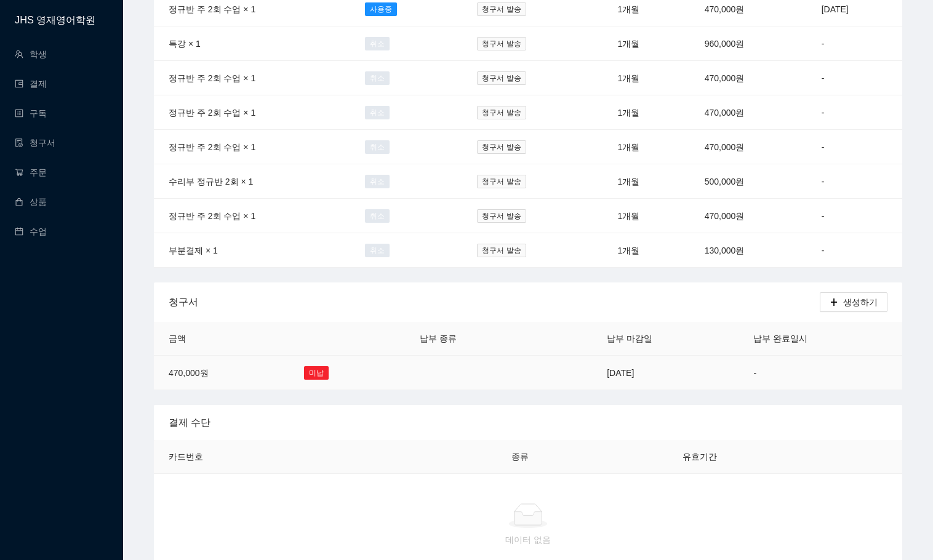 The height and width of the screenshot is (560, 933). I want to click on td: 960,000원, so click(748, 44).